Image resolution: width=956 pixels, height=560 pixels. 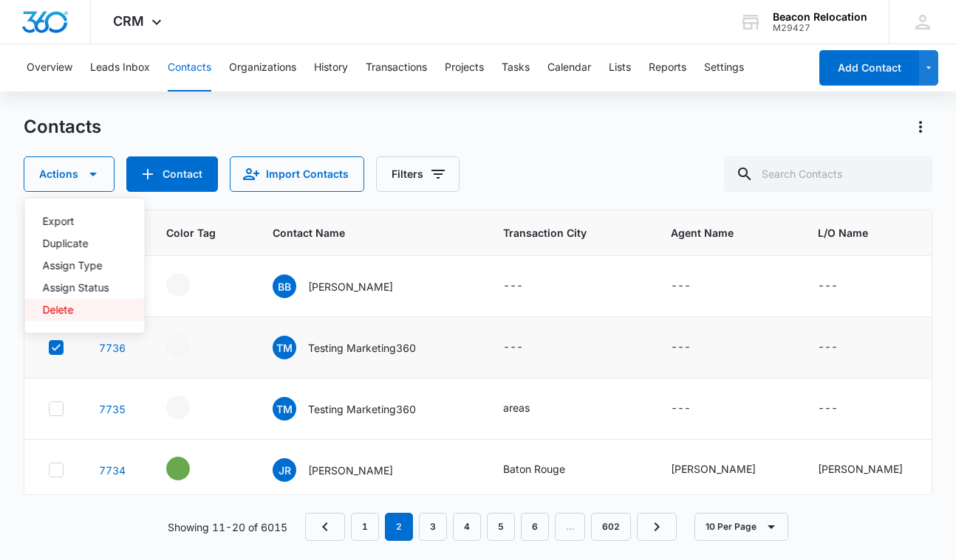 I want to click on div: Contact Name - Brian Brown - Select to Edit Field, so click(x=346, y=286).